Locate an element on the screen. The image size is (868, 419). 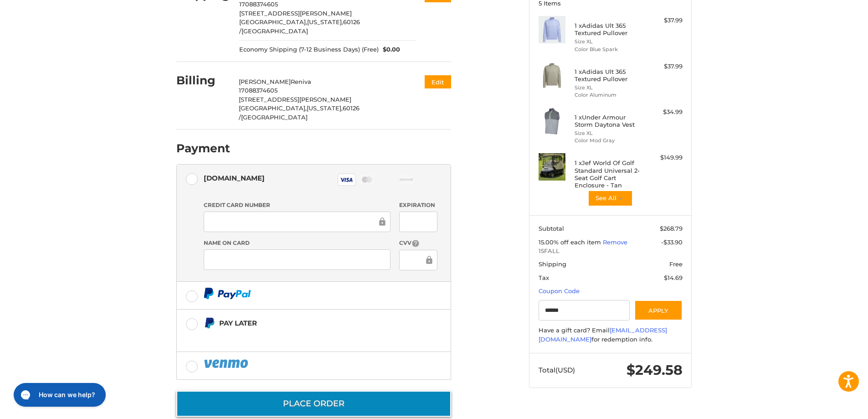
span: $249.58 is located at coordinates (654, 370).